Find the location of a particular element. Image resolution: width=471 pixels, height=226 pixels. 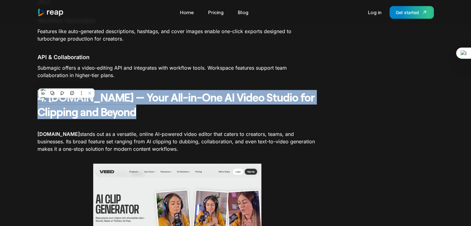

a: home is located at coordinates (51, 12).